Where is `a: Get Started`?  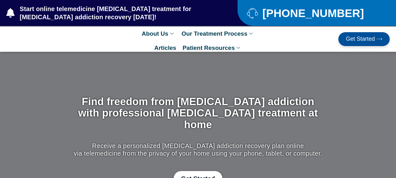 a: Get Started is located at coordinates (364, 39).